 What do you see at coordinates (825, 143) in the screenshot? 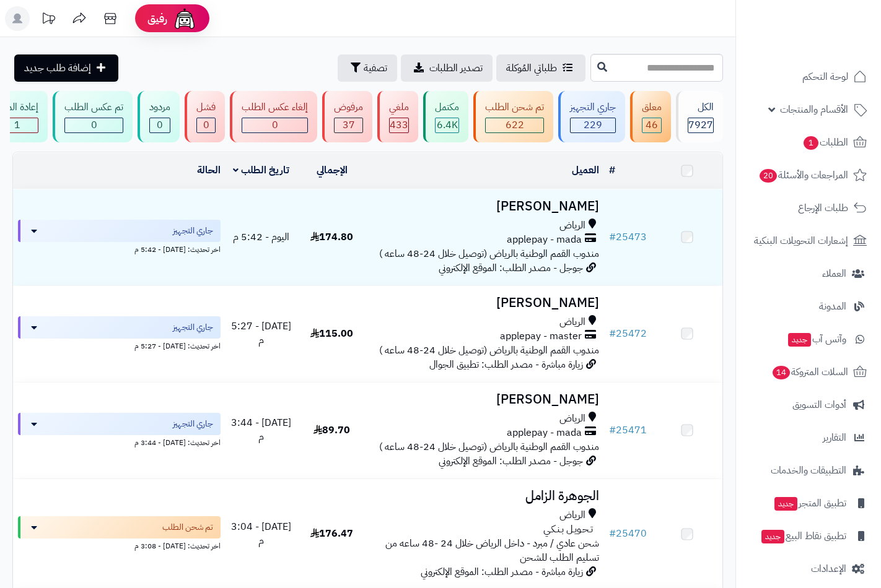
I see `span: الطلبات` at bounding box center [825, 143].